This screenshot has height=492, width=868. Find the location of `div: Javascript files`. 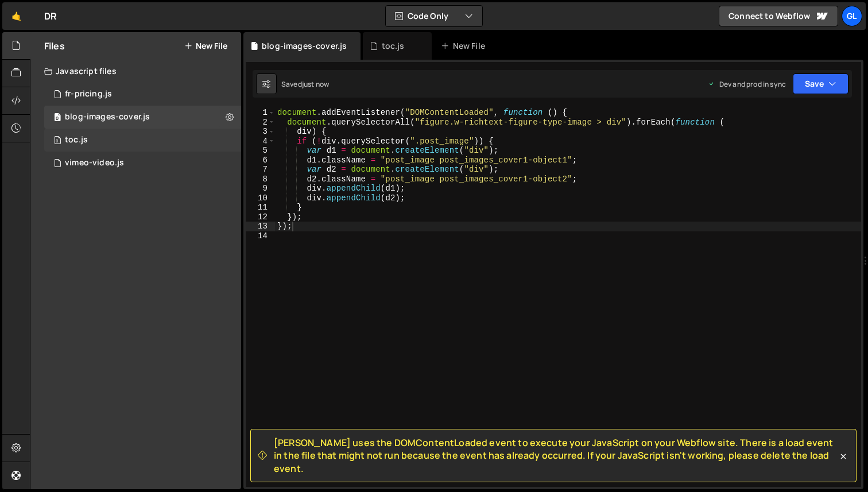

div: Javascript files is located at coordinates (136, 71).